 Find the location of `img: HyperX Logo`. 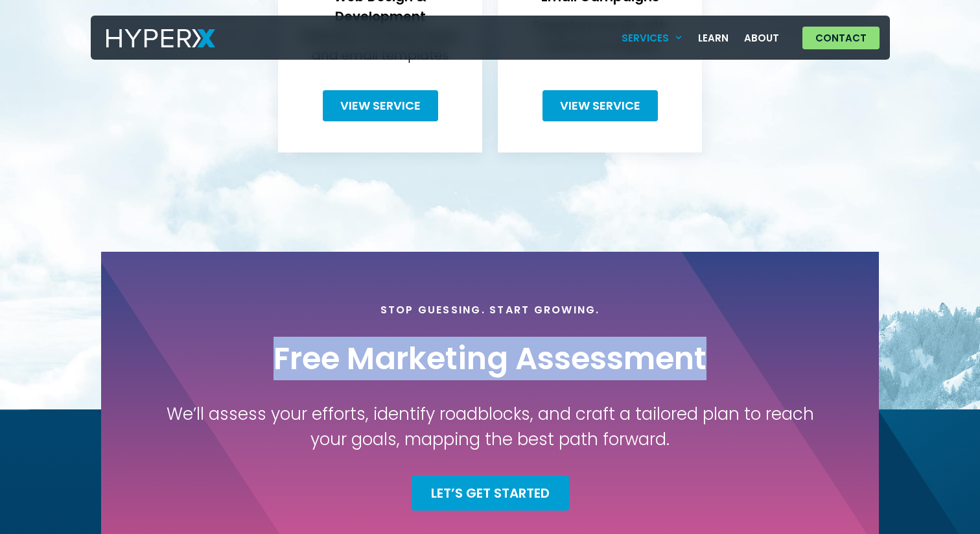

img: HyperX Logo is located at coordinates (161, 38).